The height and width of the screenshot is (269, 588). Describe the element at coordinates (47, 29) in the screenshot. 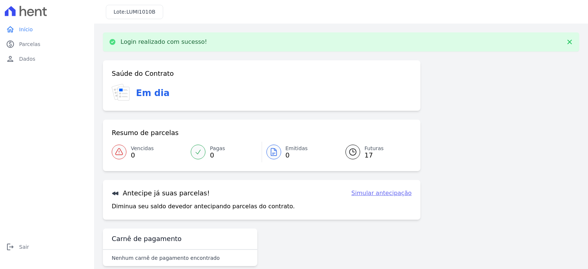

I see `a: homeInício` at that location.